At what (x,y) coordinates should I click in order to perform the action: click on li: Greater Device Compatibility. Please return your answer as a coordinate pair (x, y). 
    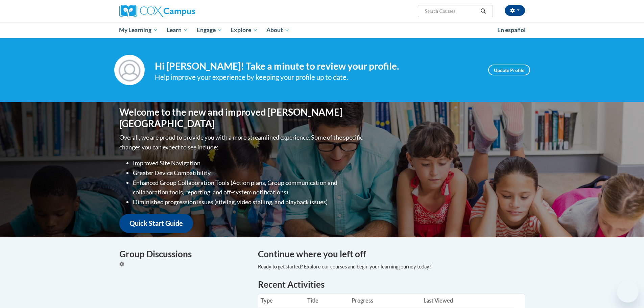
    Looking at the image, I should click on (249, 173).